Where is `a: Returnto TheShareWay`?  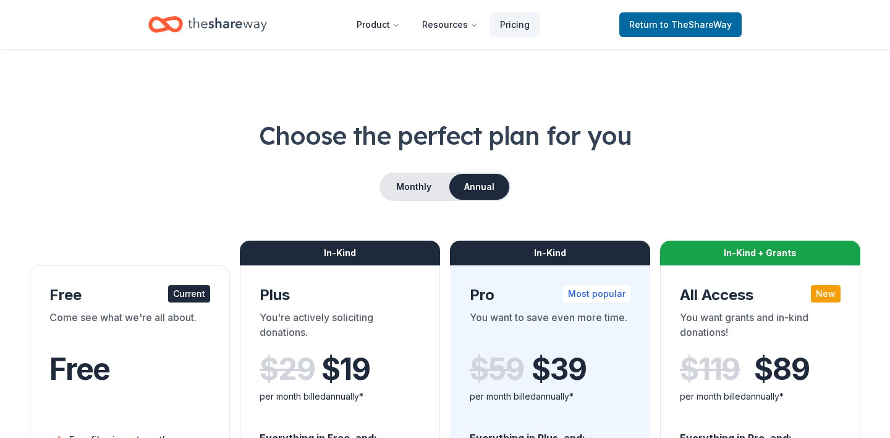
a: Returnto TheShareWay is located at coordinates (681, 25).